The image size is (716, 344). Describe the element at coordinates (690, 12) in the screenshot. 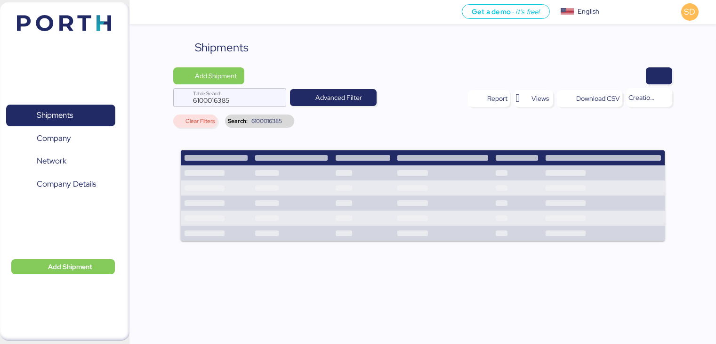

I see `span: SD` at that location.